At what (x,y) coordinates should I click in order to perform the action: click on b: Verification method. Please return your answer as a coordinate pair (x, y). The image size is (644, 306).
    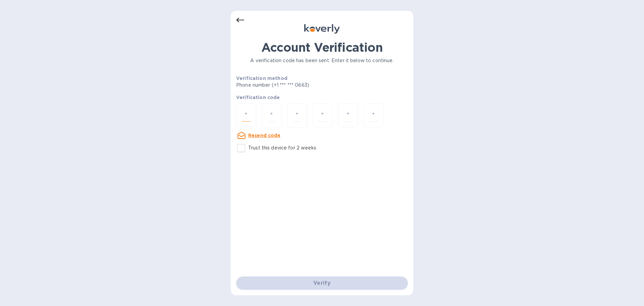
    Looking at the image, I should click on (262, 78).